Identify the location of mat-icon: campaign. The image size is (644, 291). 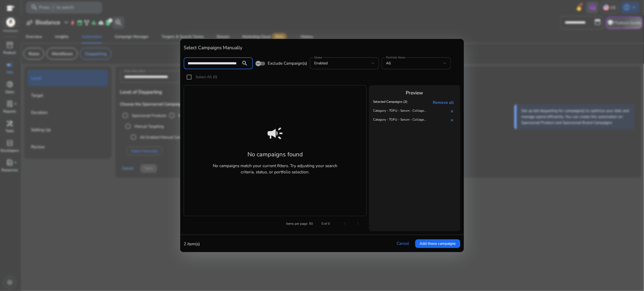
(275, 133).